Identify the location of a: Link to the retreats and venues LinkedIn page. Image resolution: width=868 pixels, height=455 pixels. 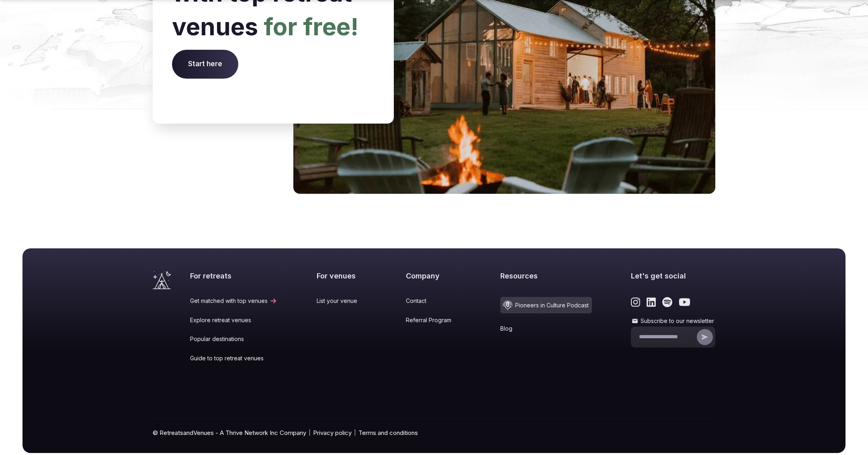
(651, 303).